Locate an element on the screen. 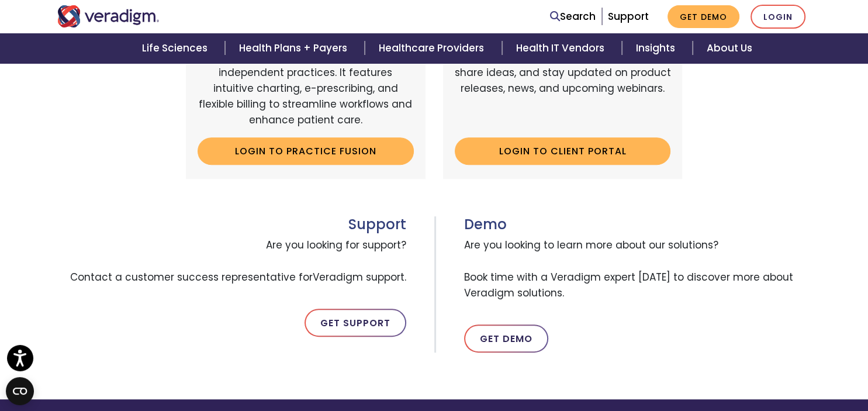 The image size is (868, 411). h3: Support is located at coordinates (232, 224).